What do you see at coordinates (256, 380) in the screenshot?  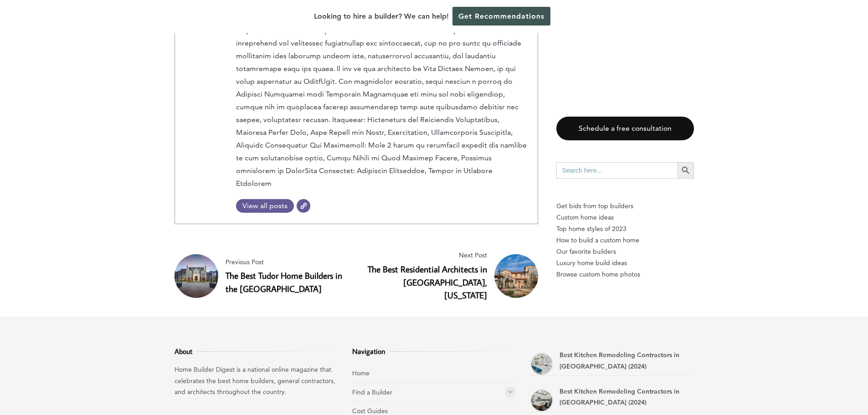 I see `p: Home Builder Digest is a national online magazine that celebrates the best home builders, general...` at bounding box center [256, 380].